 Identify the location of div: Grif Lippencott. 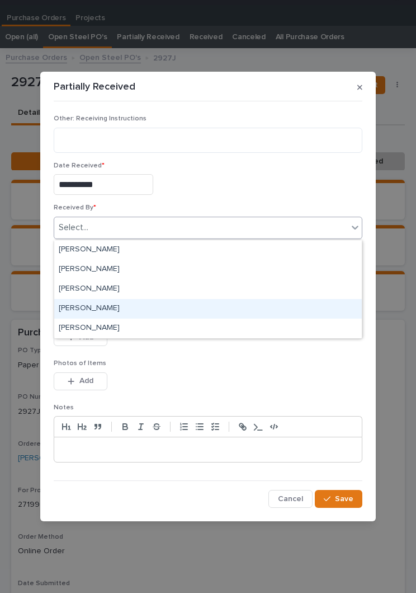
(208, 289).